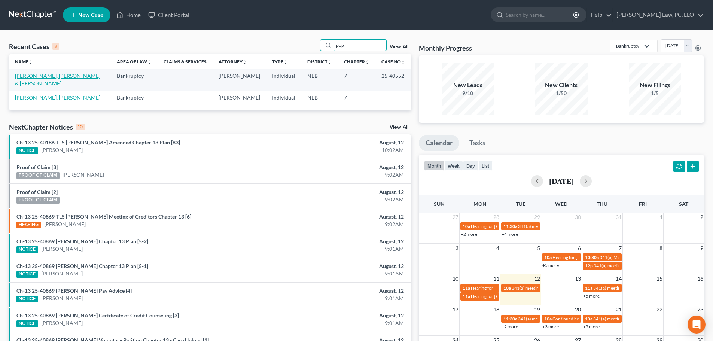 The image size is (713, 341). What do you see at coordinates (37, 167) in the screenshot?
I see `a: Proof of Claim [3]` at bounding box center [37, 167].